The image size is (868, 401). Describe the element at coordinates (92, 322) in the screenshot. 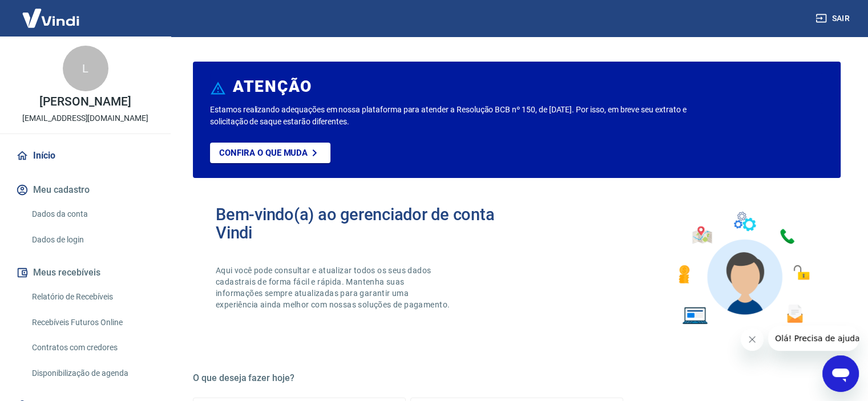

I see `a: Recebíveis Futuros Online` at that location.